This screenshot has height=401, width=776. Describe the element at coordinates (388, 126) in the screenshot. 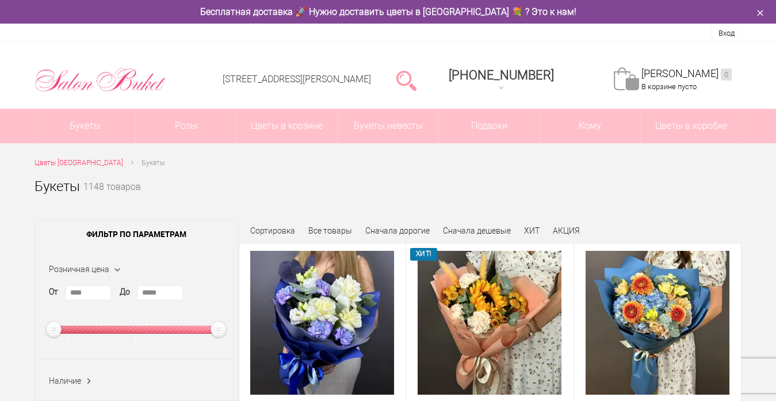

I see `a: Букеты невесты` at that location.